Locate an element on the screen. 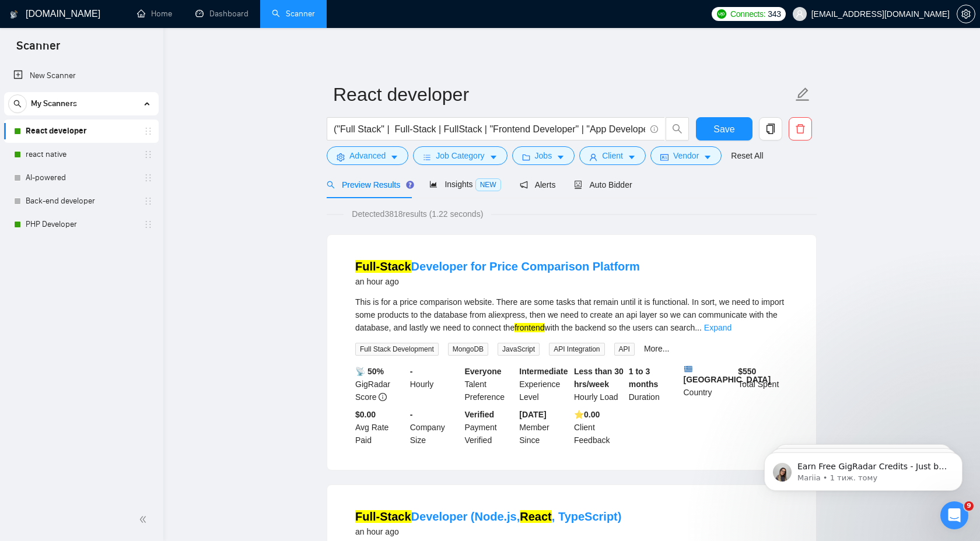  p: Earn Free GigRadar Credits - Just by Sharing Your Story! 💬 Want more credits for sending proposal... is located at coordinates (126, 39).